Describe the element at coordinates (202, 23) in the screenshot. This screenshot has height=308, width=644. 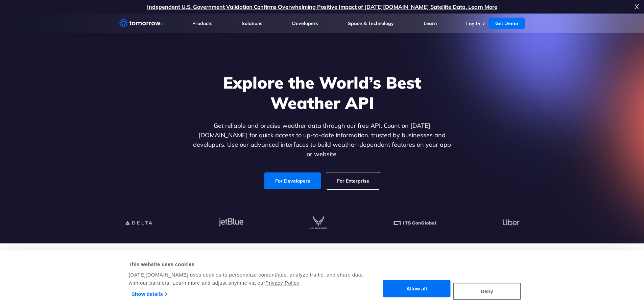
I see `a: Products` at that location.